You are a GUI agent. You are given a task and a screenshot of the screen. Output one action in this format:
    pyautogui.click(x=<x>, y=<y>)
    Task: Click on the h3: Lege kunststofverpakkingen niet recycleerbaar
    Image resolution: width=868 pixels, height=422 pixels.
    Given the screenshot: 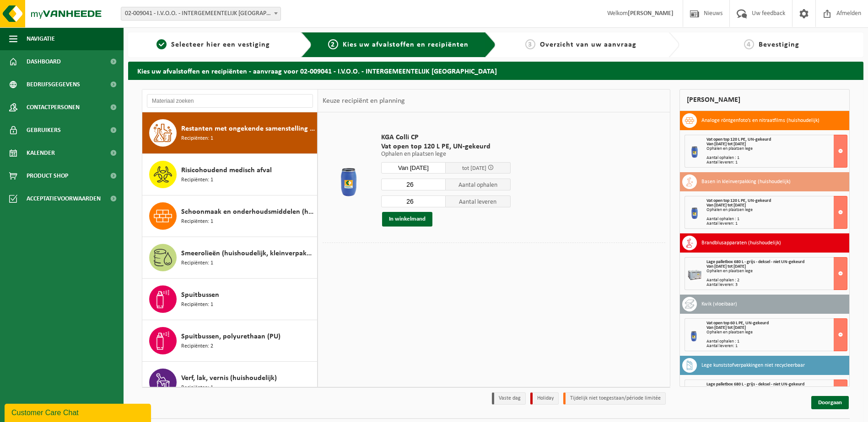 What is the action you would take?
    pyautogui.click(x=753, y=366)
    